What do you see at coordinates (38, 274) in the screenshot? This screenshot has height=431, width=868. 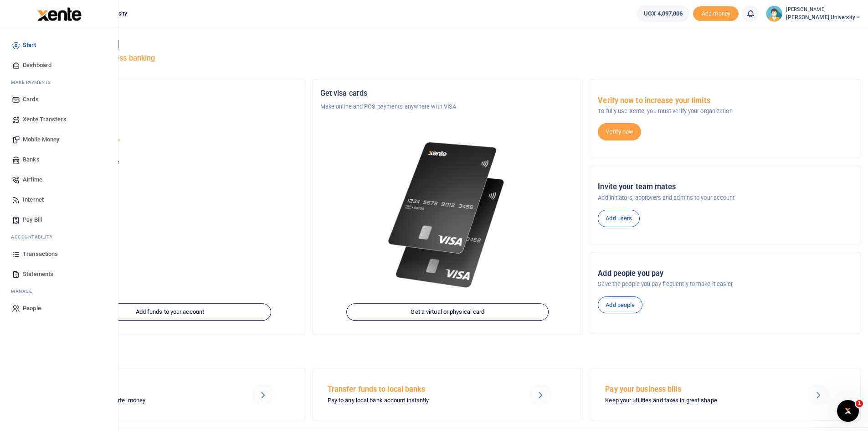 I see `span: Statements` at bounding box center [38, 274].